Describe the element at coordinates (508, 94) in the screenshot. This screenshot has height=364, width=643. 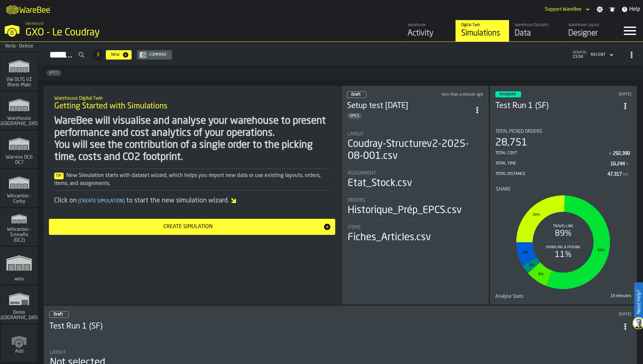
I see `div: status-3 2` at that location.